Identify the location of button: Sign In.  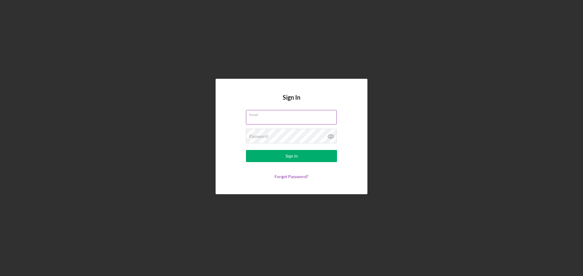
(291, 156).